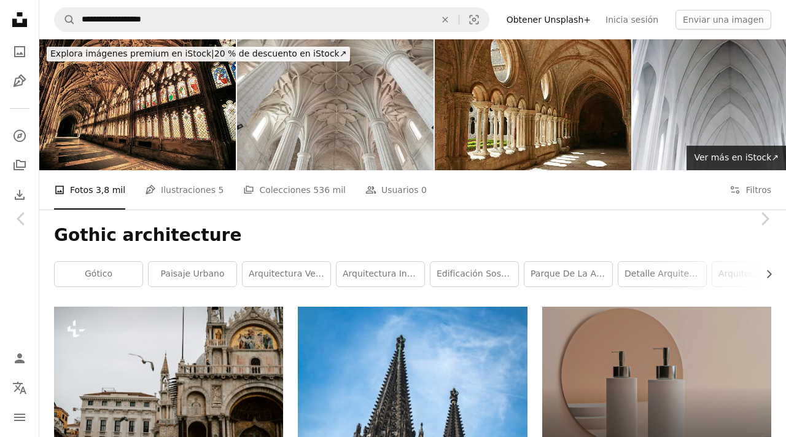  What do you see at coordinates (20, 52) in the screenshot?
I see `a: Fotos` at bounding box center [20, 52].